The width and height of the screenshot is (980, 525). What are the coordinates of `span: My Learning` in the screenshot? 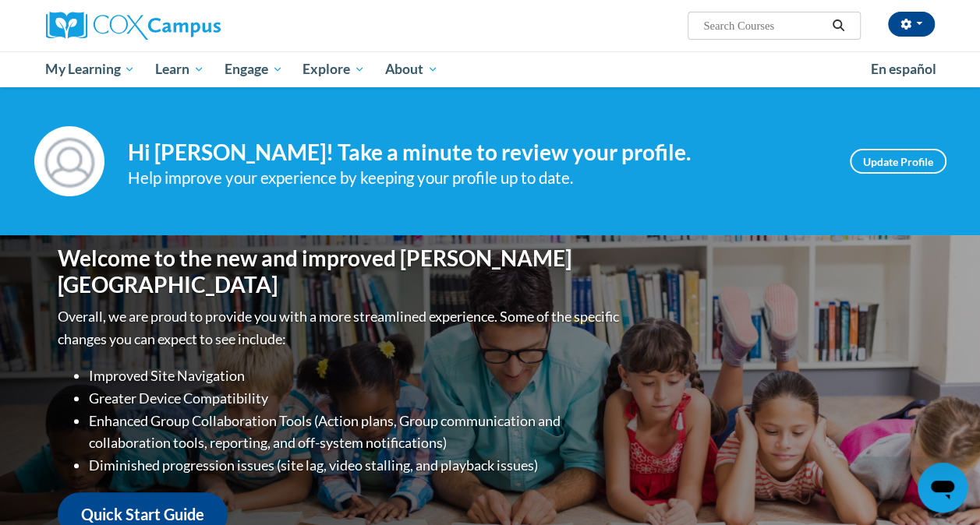 It's located at (90, 69).